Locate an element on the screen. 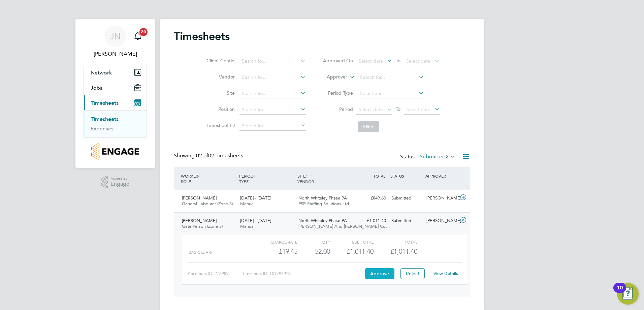 This screenshot has width=644, height=310. div: APPROVER is located at coordinates (441, 176).